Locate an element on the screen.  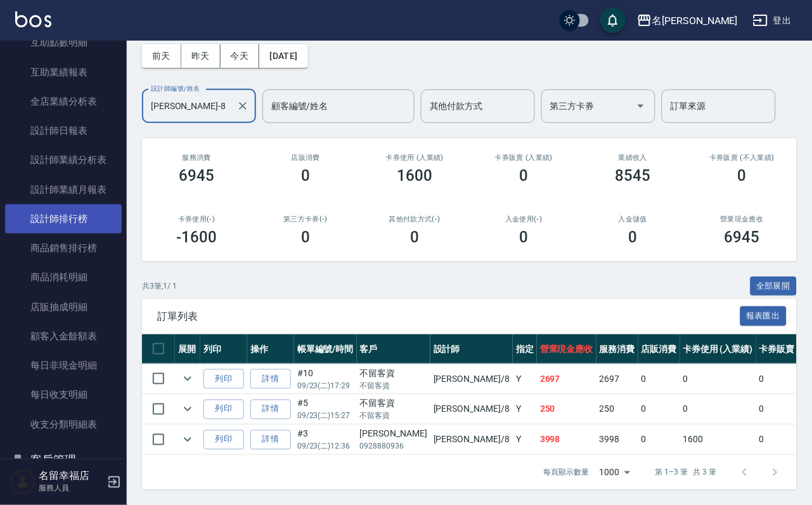
h3: 8545 is located at coordinates (633, 175).